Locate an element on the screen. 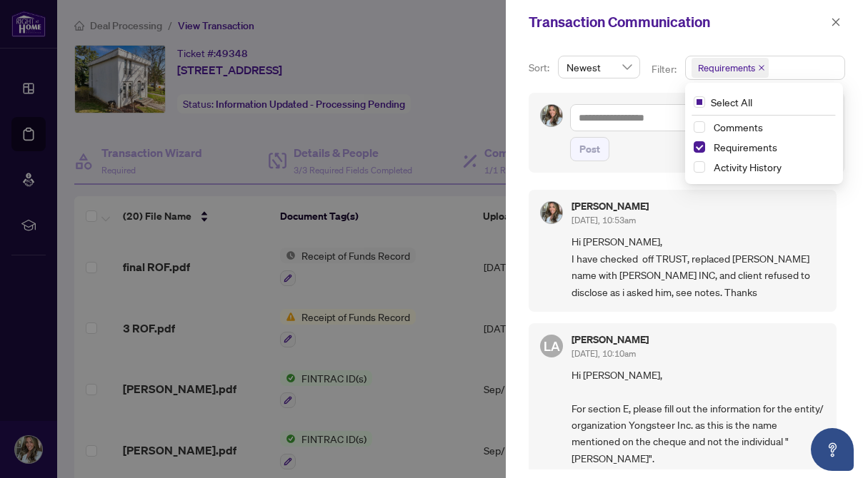  span: Select Comments is located at coordinates (699, 127).